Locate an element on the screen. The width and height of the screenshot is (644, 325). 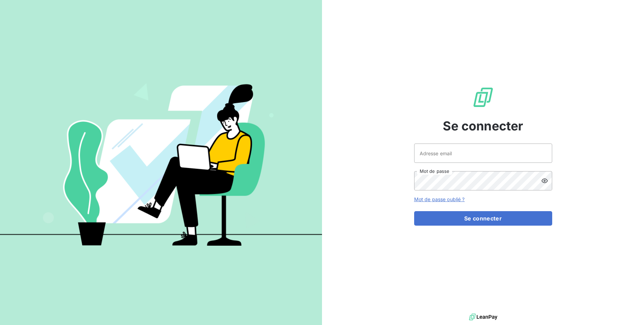
input: placeholder is located at coordinates (483, 153).